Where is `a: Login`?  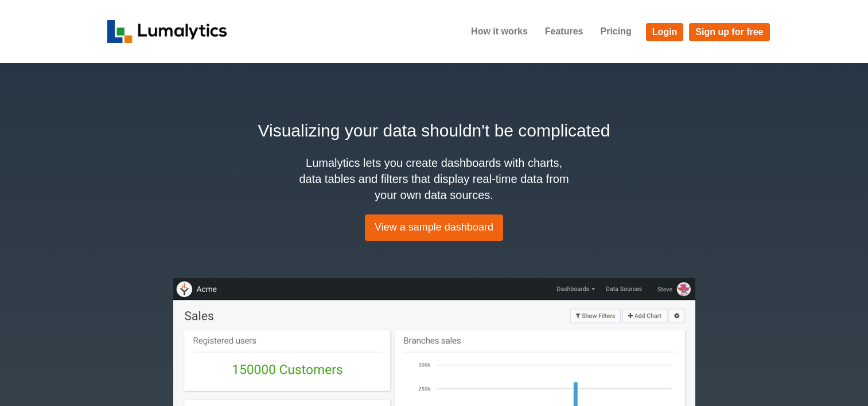 a: Login is located at coordinates (665, 32).